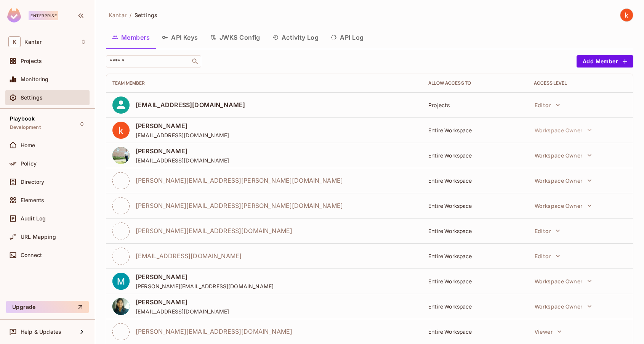 The image size is (644, 344). Describe the element at coordinates (14, 15) in the screenshot. I see `img: SReyMgAAAABJRU5ErkJggg==` at that location.